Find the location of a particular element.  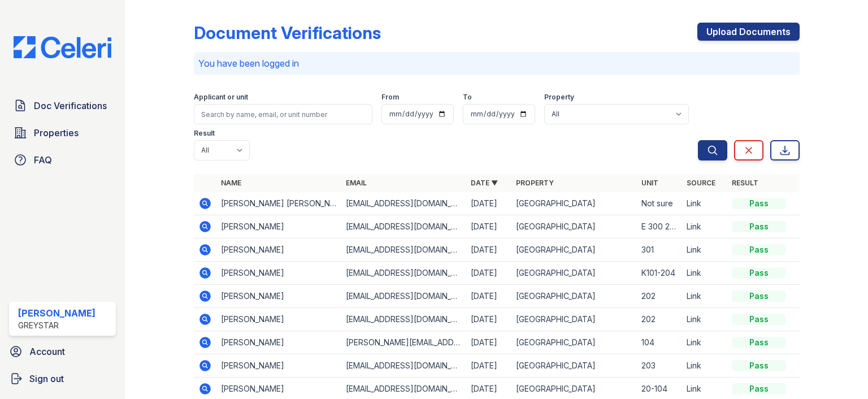

label: From is located at coordinates (390, 97).